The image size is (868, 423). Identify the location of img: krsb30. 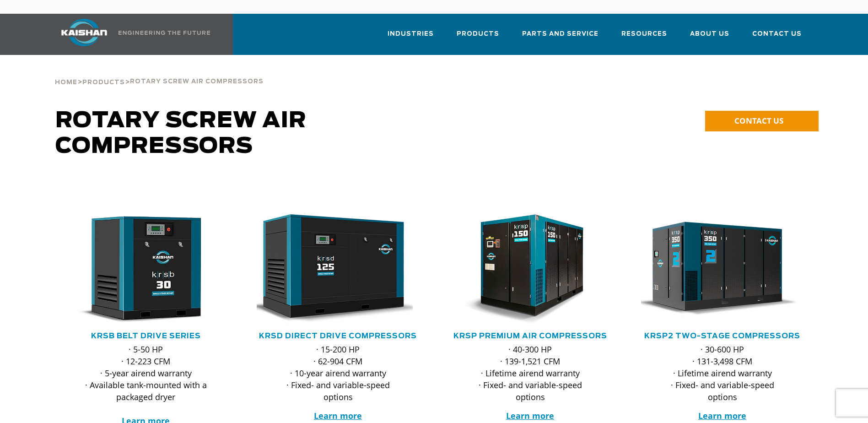
(139, 269).